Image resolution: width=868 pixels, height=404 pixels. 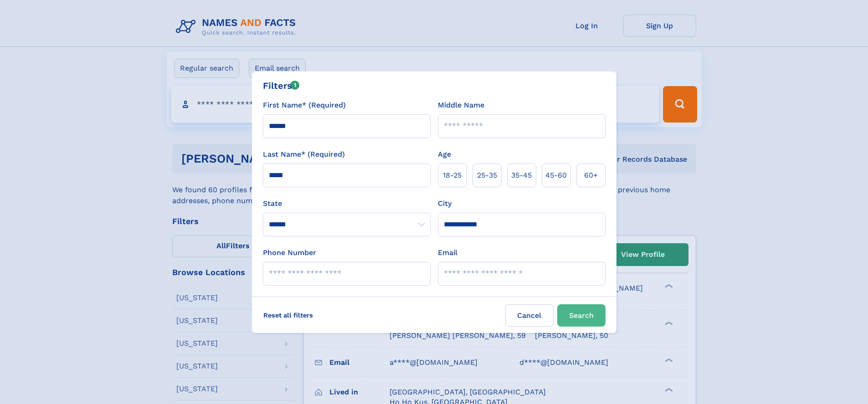 What do you see at coordinates (305, 105) in the screenshot?
I see `label: First Name* (Required)` at bounding box center [305, 105].